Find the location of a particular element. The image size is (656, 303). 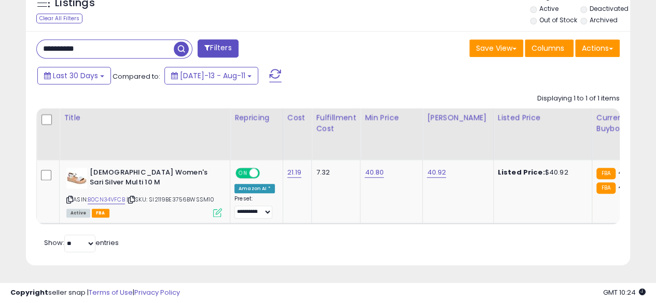

span: Compared to: is located at coordinates (136, 76).